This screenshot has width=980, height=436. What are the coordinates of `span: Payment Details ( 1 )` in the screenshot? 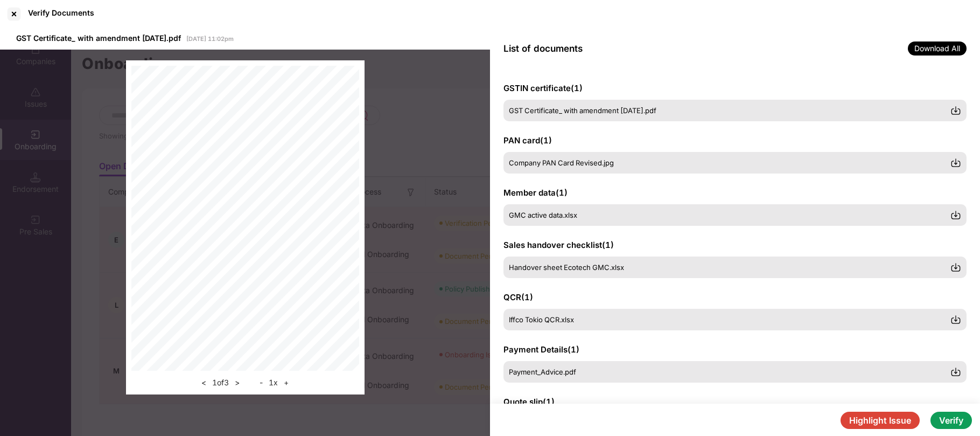 It's located at (541, 349).